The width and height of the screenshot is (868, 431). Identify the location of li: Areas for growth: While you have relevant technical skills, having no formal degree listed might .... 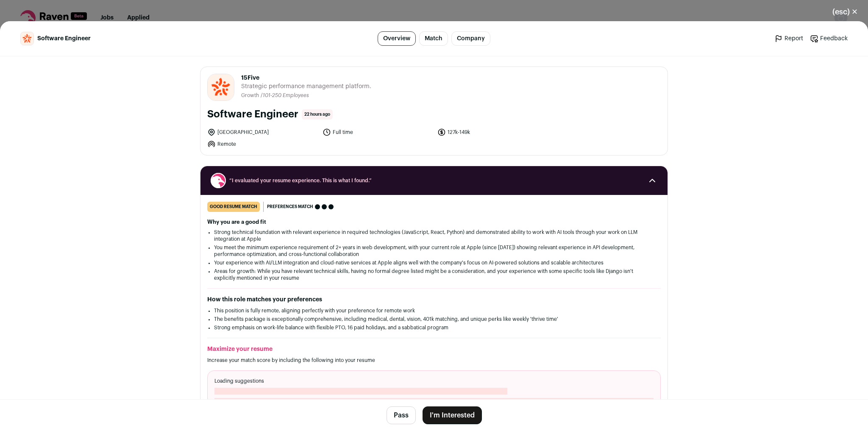
(434, 275).